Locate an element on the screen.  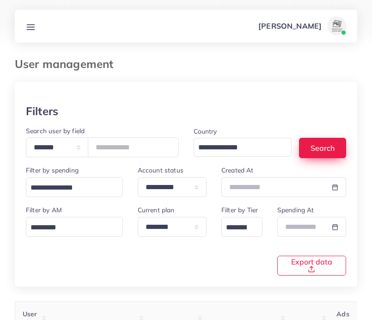
label: Account status is located at coordinates (160, 170).